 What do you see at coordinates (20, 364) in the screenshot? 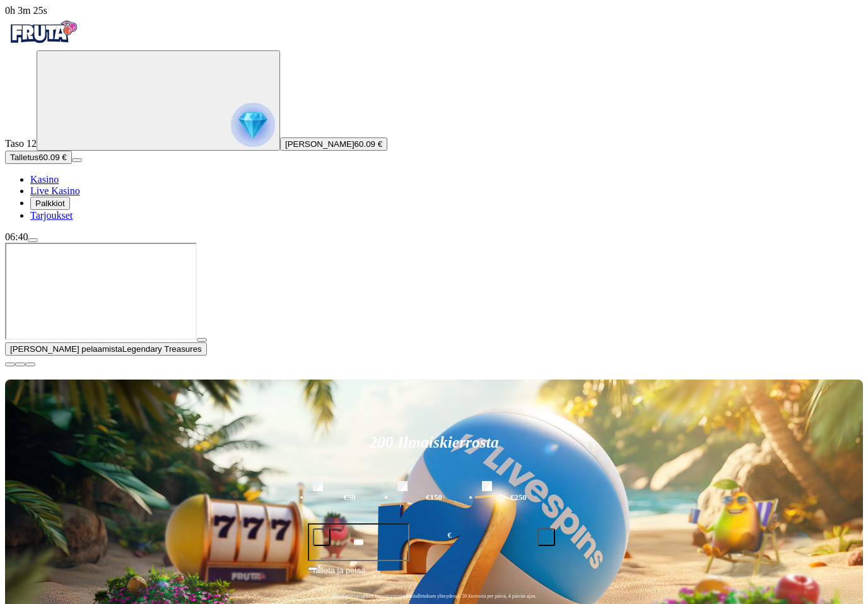
I see `button: chevron-down icon` at bounding box center [20, 364].